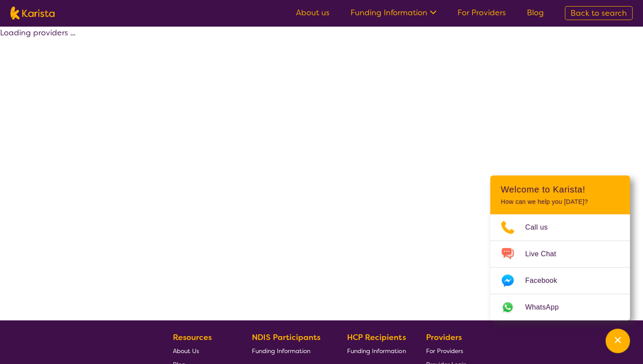  What do you see at coordinates (186, 351) in the screenshot?
I see `span: About Us` at bounding box center [186, 351].